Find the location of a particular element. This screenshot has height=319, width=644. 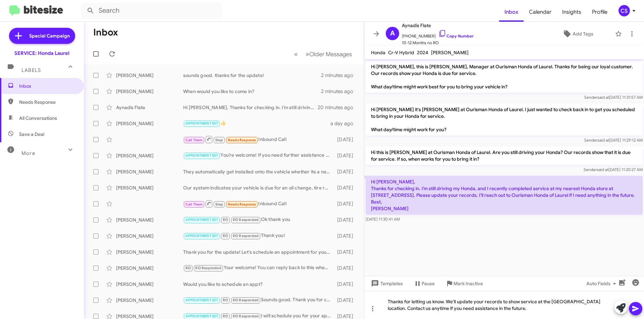

div: When would you like to come in? is located at coordinates (252, 92).